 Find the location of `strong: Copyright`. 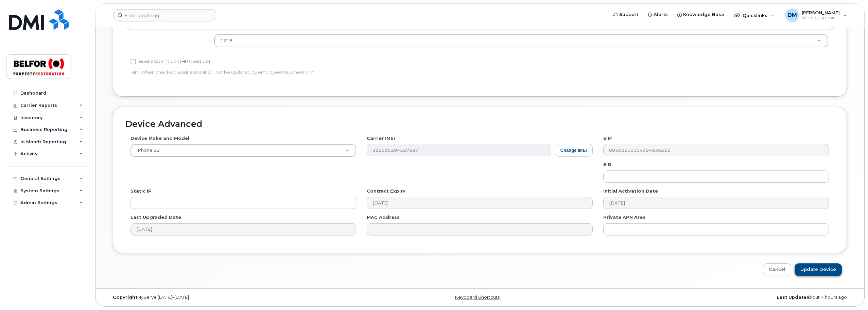

strong: Copyright is located at coordinates (125, 297).